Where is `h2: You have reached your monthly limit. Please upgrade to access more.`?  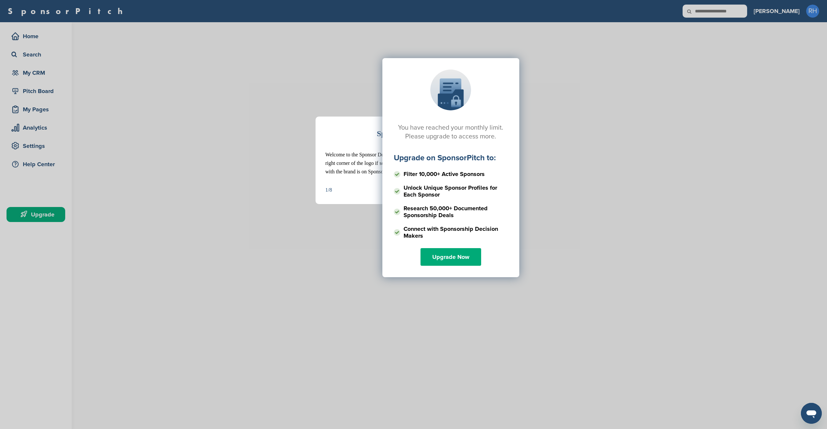
h2: You have reached your monthly limit. Please upgrade to access more. is located at coordinates (451, 132).